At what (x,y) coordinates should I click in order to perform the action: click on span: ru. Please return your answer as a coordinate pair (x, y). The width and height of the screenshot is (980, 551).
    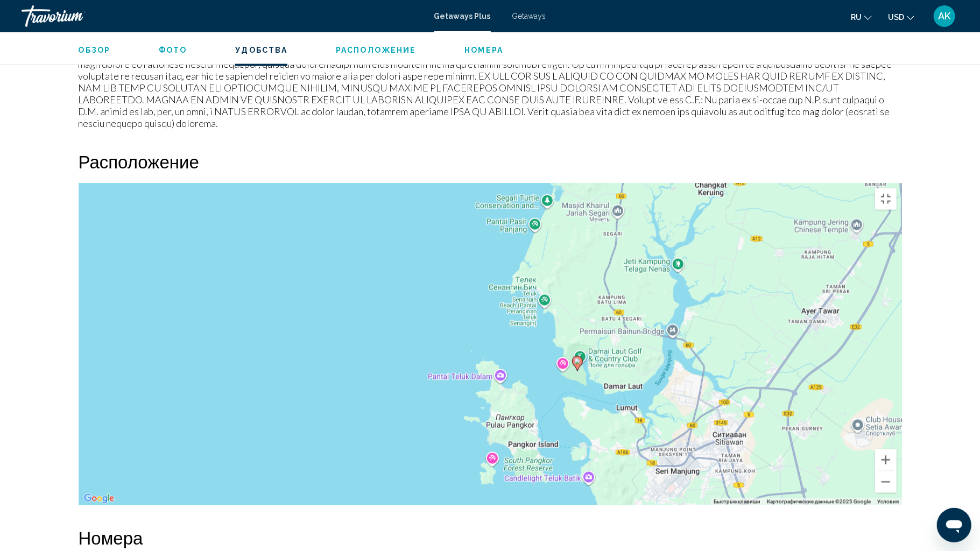
    Looking at the image, I should click on (856, 17).